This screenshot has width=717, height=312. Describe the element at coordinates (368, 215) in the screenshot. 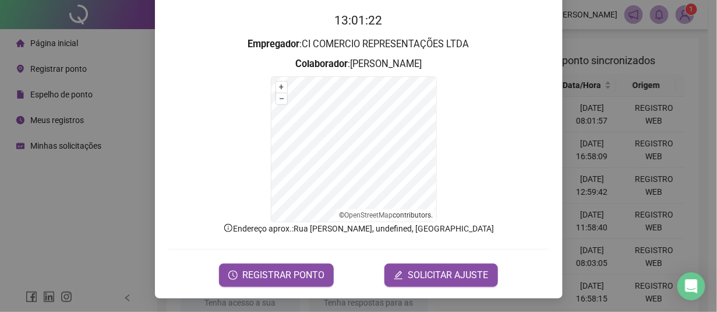

I see `a: OpenStreetMap` at that location.